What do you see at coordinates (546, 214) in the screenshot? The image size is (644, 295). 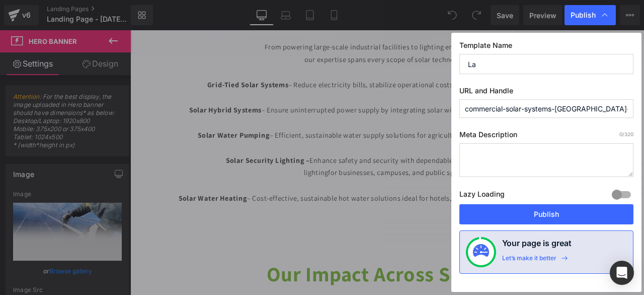 I see `button: Publish` at bounding box center [546, 214].